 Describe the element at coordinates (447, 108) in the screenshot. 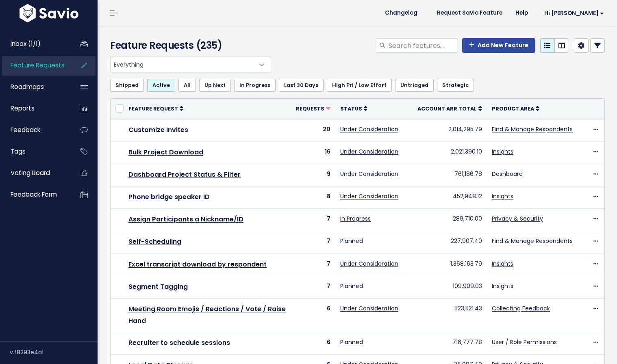

I see `span: Account ARR Total` at that location.